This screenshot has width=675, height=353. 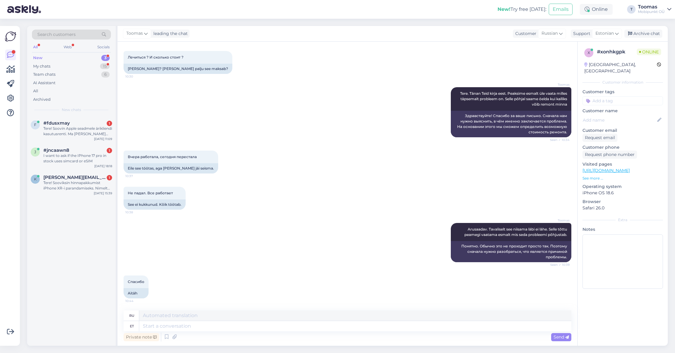 What do you see at coordinates (137, 76) in the screenshot?
I see `span: 10:30` at bounding box center [137, 76].